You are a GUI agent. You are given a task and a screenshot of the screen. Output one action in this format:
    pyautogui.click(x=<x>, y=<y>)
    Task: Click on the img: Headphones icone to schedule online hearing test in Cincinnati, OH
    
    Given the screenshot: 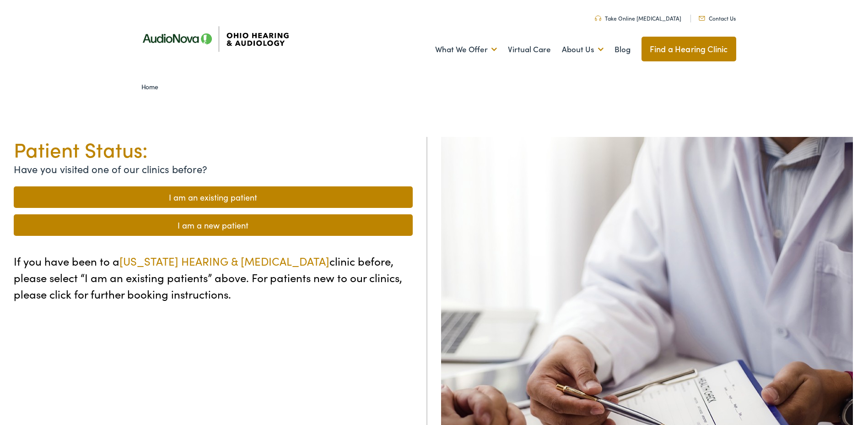 What is the action you would take?
    pyautogui.click(x=598, y=19)
    